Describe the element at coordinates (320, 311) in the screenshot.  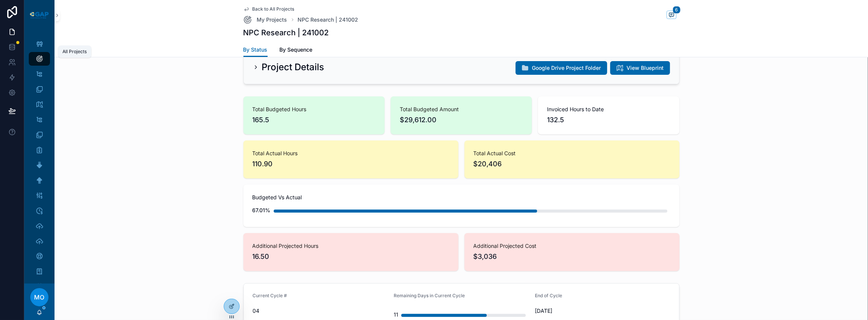
I see `span: 04` at that location.